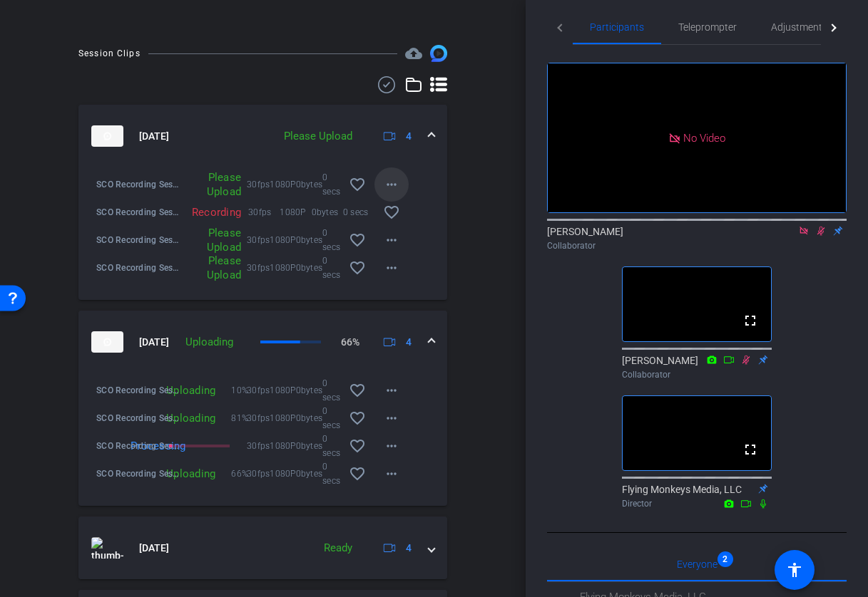 Image resolution: width=868 pixels, height=597 pixels. I want to click on div: Session Clips, so click(110, 53).